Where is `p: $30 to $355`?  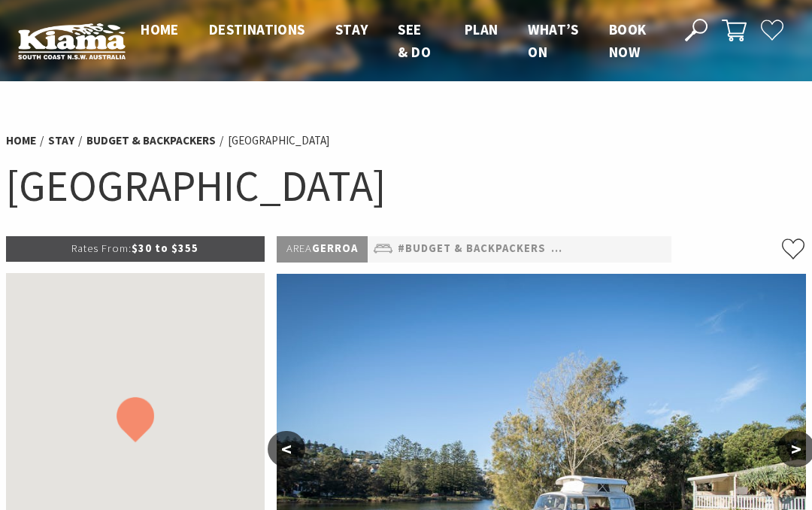
p: $30 to $355 is located at coordinates (135, 249).